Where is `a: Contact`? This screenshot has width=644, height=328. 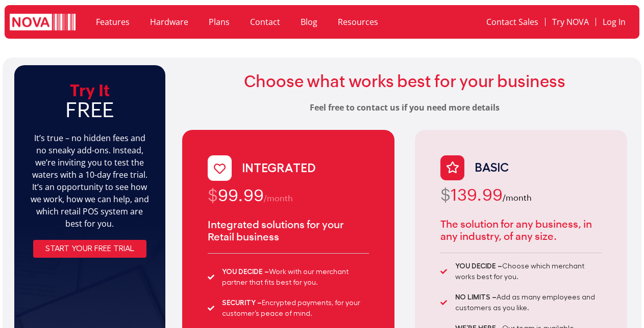 a: Contact is located at coordinates (265, 22).